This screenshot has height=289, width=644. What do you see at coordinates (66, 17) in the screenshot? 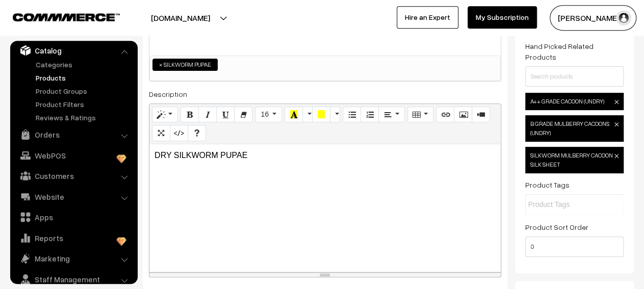
I see `img: COMMMERCE` at bounding box center [66, 17].